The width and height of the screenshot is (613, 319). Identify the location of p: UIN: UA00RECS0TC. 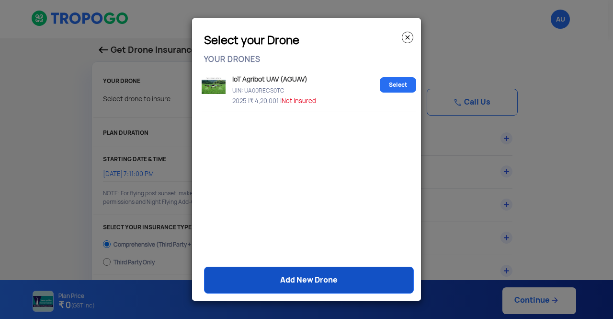
(303, 89).